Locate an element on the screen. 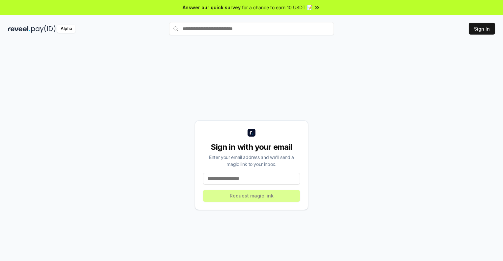 The image size is (503, 261). button: Sign In is located at coordinates (482, 29).